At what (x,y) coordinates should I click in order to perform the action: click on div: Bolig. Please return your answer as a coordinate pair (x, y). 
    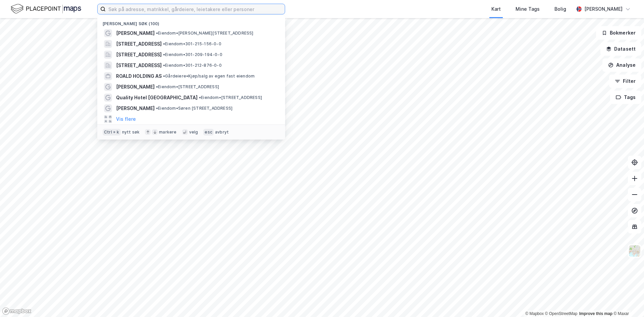
    Looking at the image, I should click on (560, 9).